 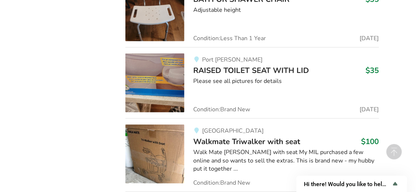 I want to click on h3: $100, so click(x=370, y=141).